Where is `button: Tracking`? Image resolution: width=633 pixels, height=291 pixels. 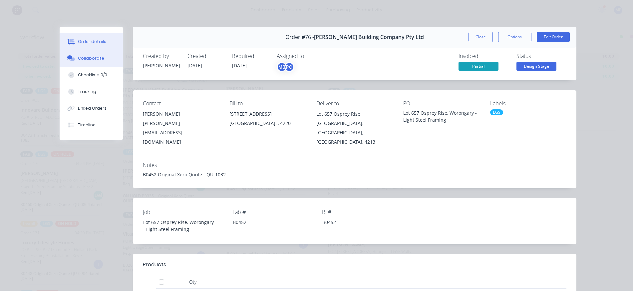 button: Tracking is located at coordinates (91, 92).